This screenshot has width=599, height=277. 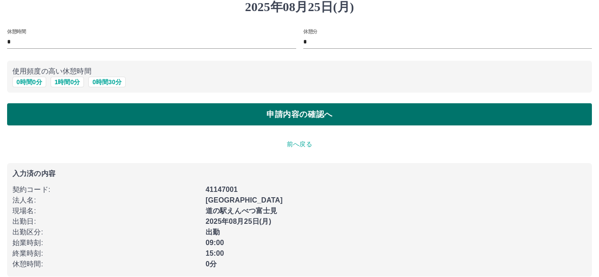 I want to click on p: 現場名 :, so click(x=106, y=211).